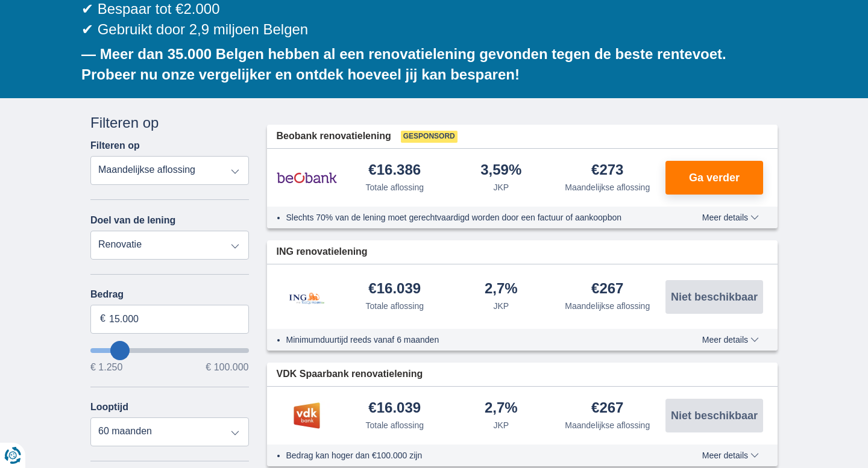 Image resolution: width=868 pixels, height=468 pixels. I want to click on button: Ga verder, so click(714, 177).